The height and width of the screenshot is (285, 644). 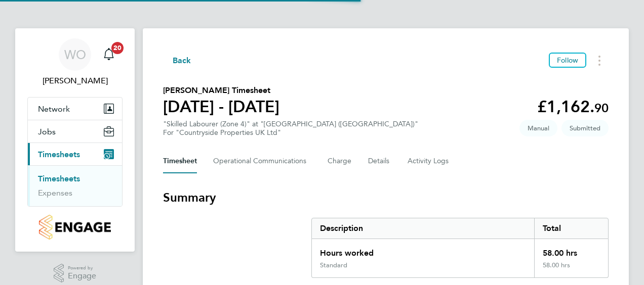 What do you see at coordinates (429, 161) in the screenshot?
I see `button: Activity Logs` at bounding box center [429, 161].